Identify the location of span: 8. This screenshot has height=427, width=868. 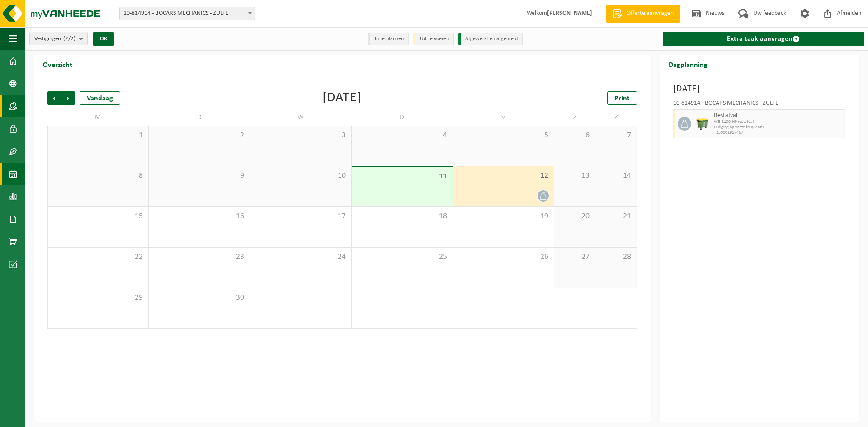
(98, 176).